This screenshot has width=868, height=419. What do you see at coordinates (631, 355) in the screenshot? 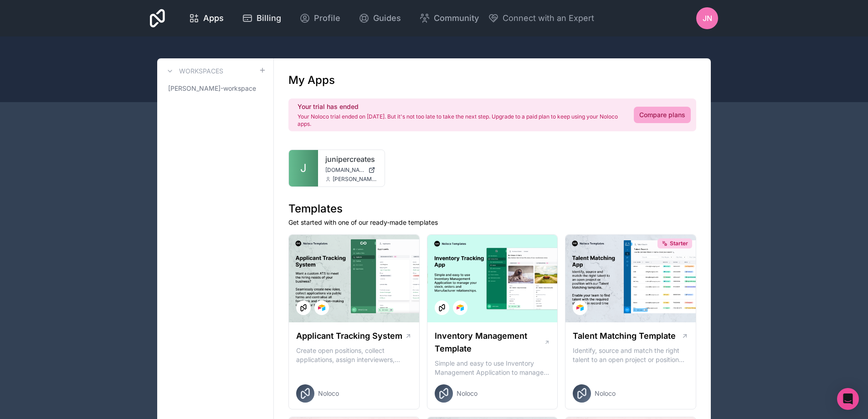
I see `p: Identify, source and match the right talent to an open project or position with our Talent Matchi...` at bounding box center [631, 355].